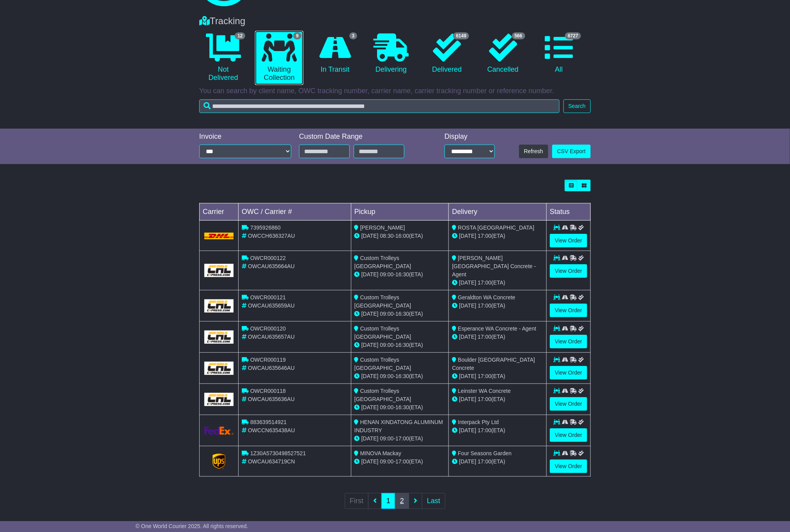 The image size is (790, 532). I want to click on p: You can search by client name, OWC tracking number, carrier name, carrier tracking number or refe..., so click(395, 92).